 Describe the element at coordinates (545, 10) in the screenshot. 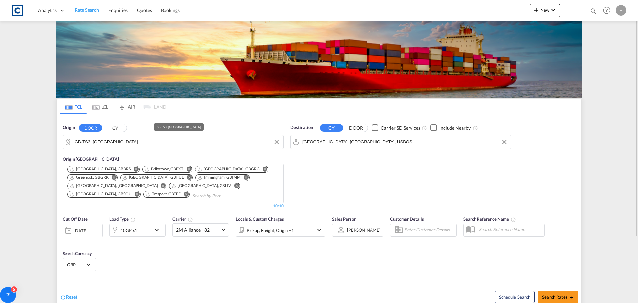

I see `span: New` at that location.